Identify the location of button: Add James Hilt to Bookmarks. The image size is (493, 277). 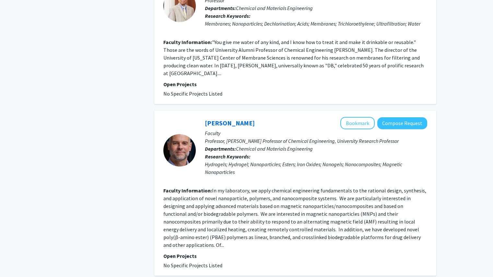
(357, 123).